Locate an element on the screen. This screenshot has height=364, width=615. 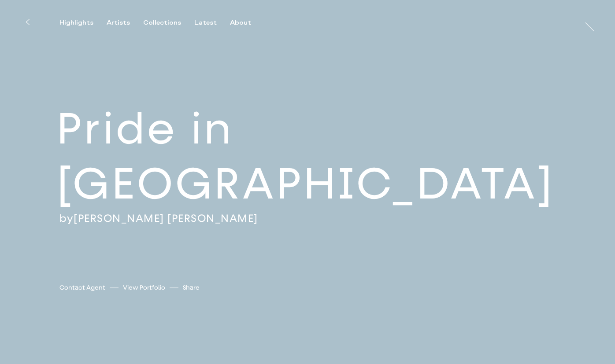
button: About is located at coordinates (247, 23).